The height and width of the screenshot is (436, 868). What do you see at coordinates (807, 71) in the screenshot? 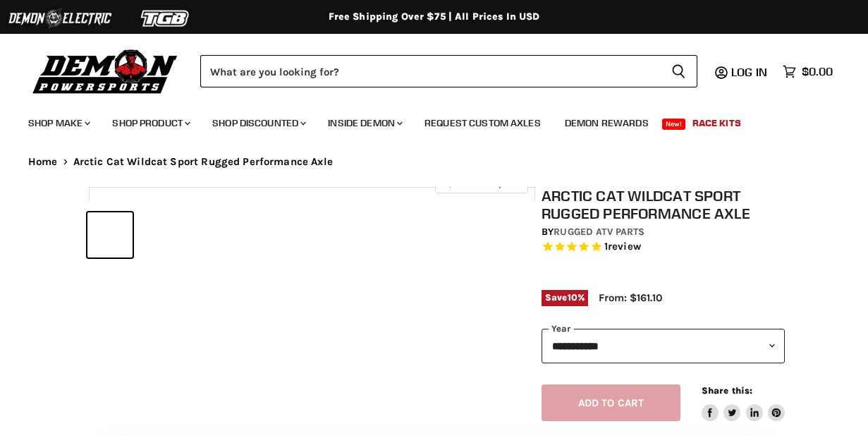
I see `a: $0.00` at bounding box center [807, 71].